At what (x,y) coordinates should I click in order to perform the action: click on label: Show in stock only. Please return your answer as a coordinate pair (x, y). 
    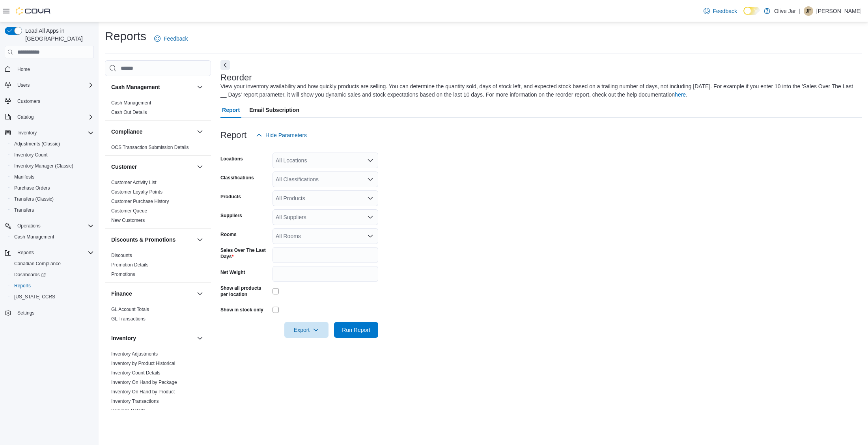
    Looking at the image, I should click on (242, 310).